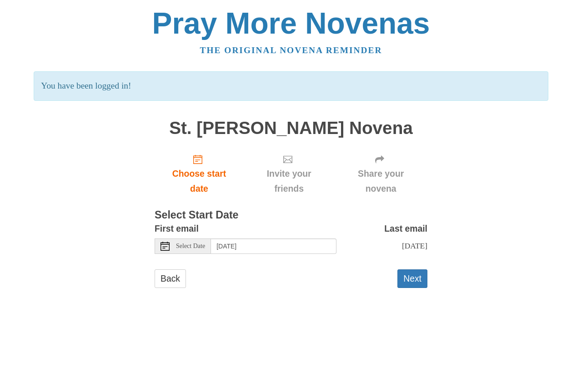  I want to click on p: You have been logged in!, so click(291, 86).